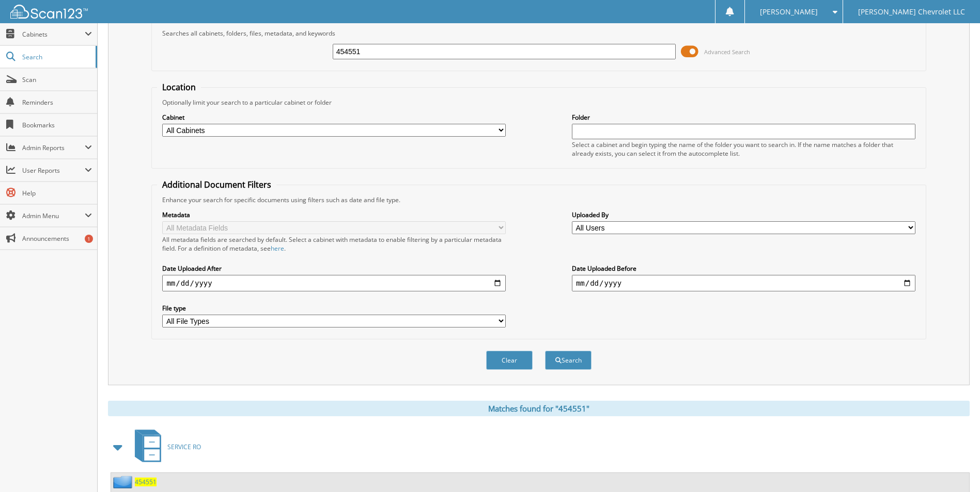  What do you see at coordinates (333, 117) in the screenshot?
I see `label: Cabinet` at bounding box center [333, 117].